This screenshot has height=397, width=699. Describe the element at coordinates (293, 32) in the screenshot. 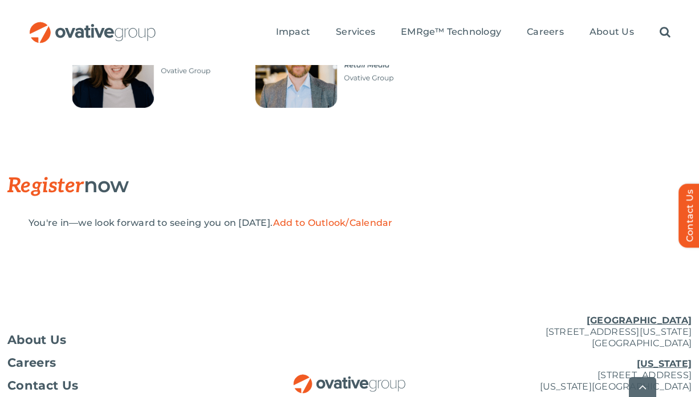

I see `span: Impact` at that location.